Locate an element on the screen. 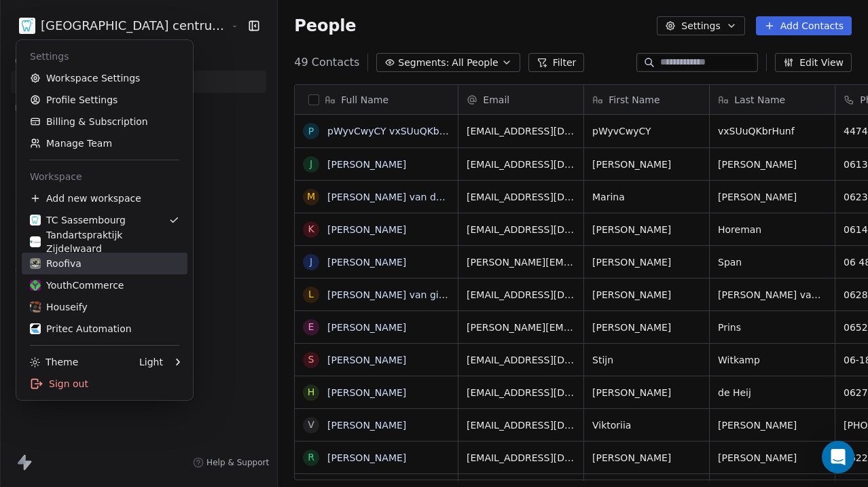  img: cropped-Favicon-Zijdelwaard.webp is located at coordinates (35, 242).